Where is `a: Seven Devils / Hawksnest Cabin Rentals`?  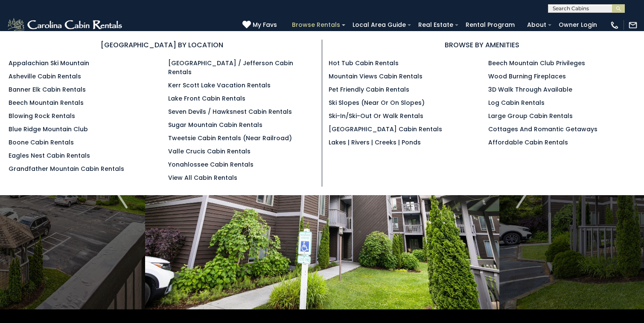
a: Seven Devils / Hawksnest Cabin Rentals is located at coordinates (230, 112).